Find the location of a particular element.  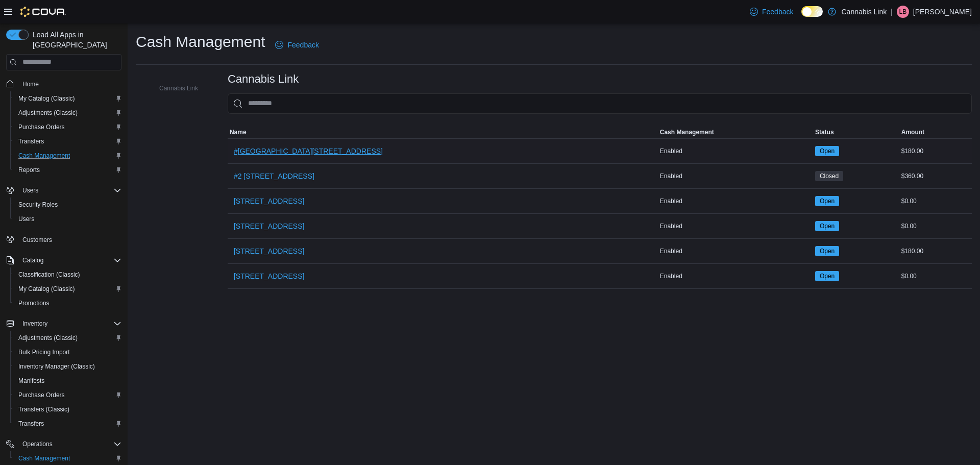

button: Reports is located at coordinates (68, 170).